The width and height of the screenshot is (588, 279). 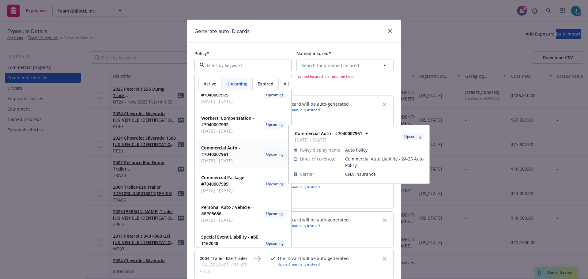 I want to click on span: Named insured*, so click(x=314, y=53).